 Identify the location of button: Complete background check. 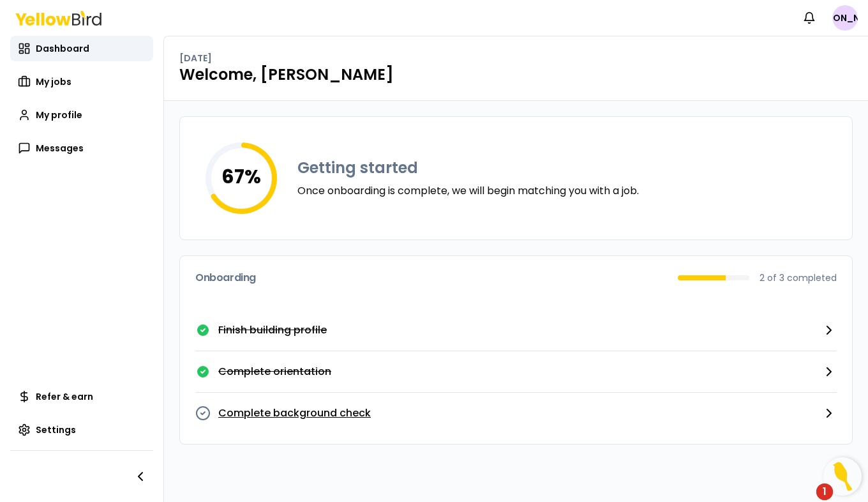
(516, 413).